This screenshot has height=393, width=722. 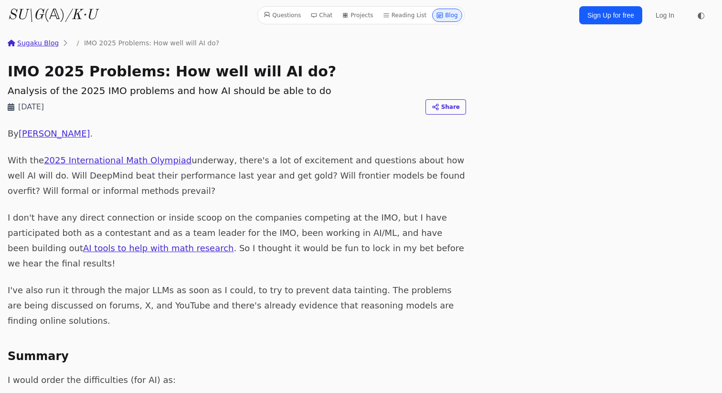 I want to click on h2: Analysis of the 2025 IMO problems and how AI should be able to do, so click(x=237, y=91).